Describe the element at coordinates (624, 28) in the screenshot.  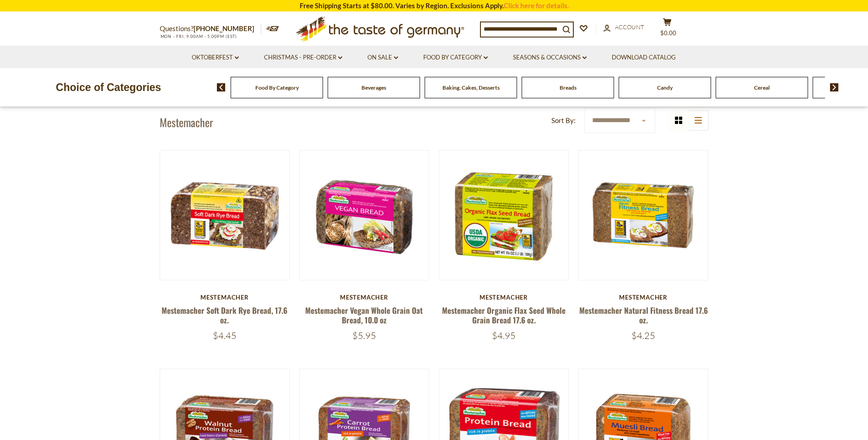
I see `a: Account` at that location.